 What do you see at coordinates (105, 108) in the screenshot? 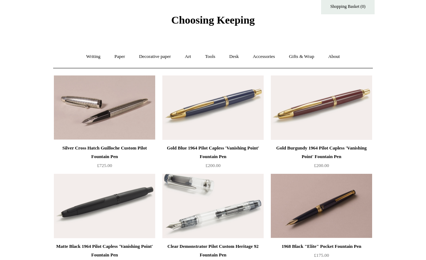
I see `a: Silver Cross Hatch Guilloche Custom Pilot Fountain Pen Silver Cross Hatch Guilloche Custom Pilot ...` at bounding box center [105, 108].